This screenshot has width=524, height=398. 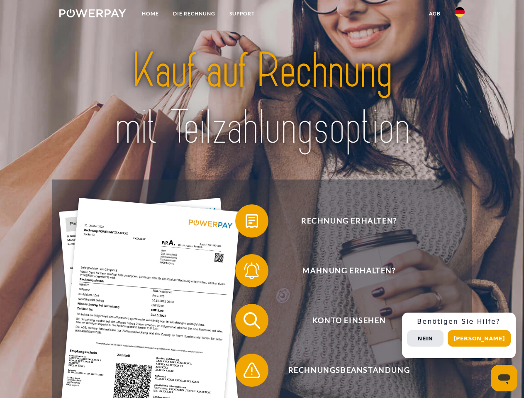 I want to click on img: logo-powerpay-white.svg, so click(x=92, y=13).